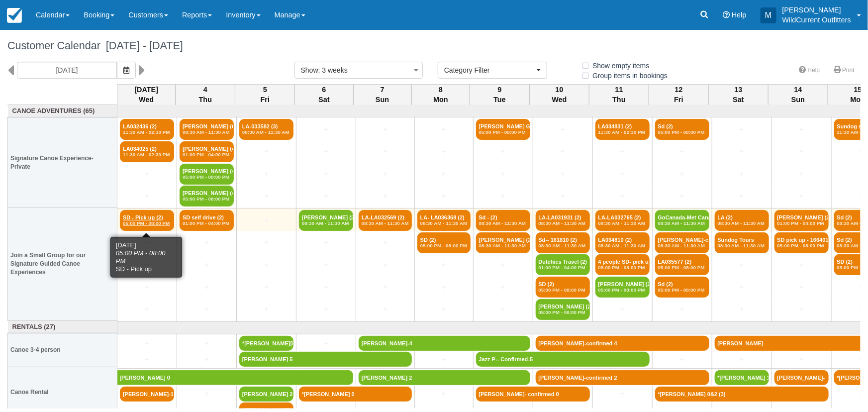 The image size is (868, 412). What do you see at coordinates (359, 70) in the screenshot?
I see `button: Show: 3 weeks` at bounding box center [359, 70].